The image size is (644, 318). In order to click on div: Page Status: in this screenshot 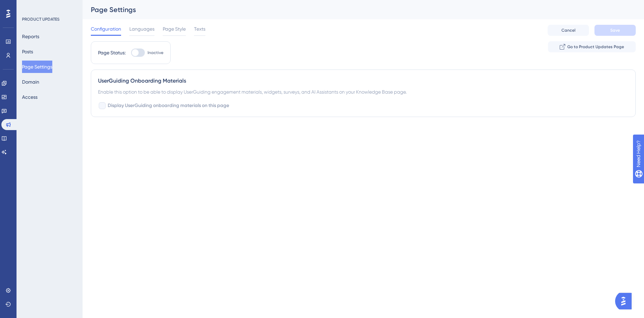, I will do `click(112, 53)`.